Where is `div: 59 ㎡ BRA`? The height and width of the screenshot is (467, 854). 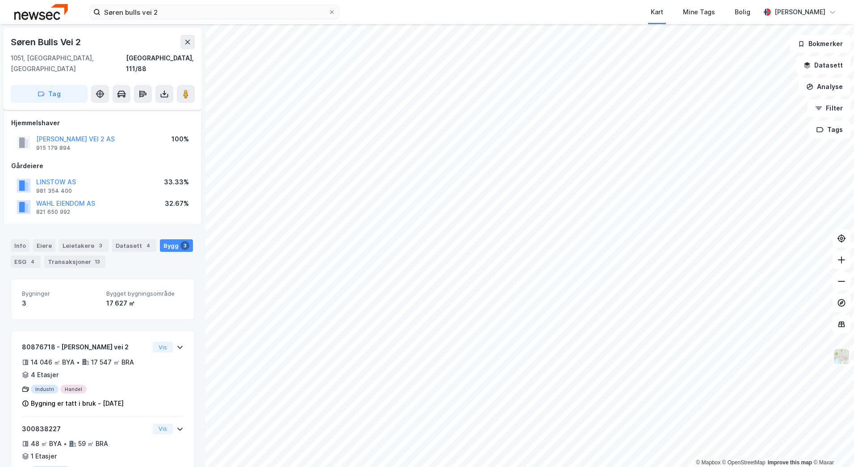
div: 59 ㎡ BRA is located at coordinates (93, 443).